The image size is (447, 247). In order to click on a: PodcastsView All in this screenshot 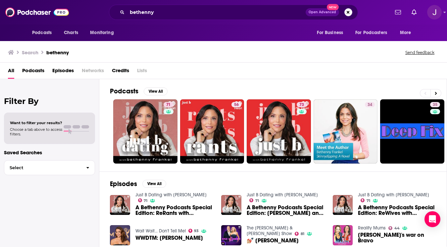, I will do `click(139, 91)`.